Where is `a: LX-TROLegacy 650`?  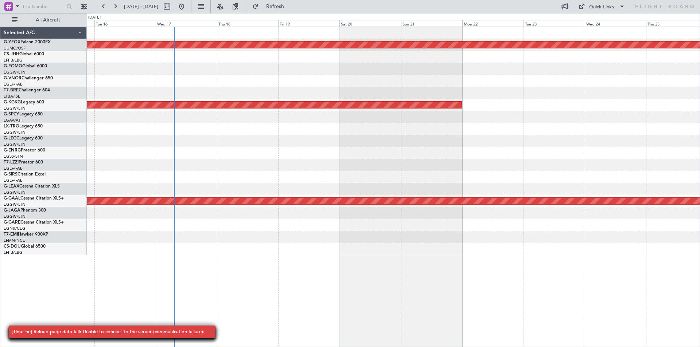 a: LX-TROLegacy 650 is located at coordinates (23, 127).